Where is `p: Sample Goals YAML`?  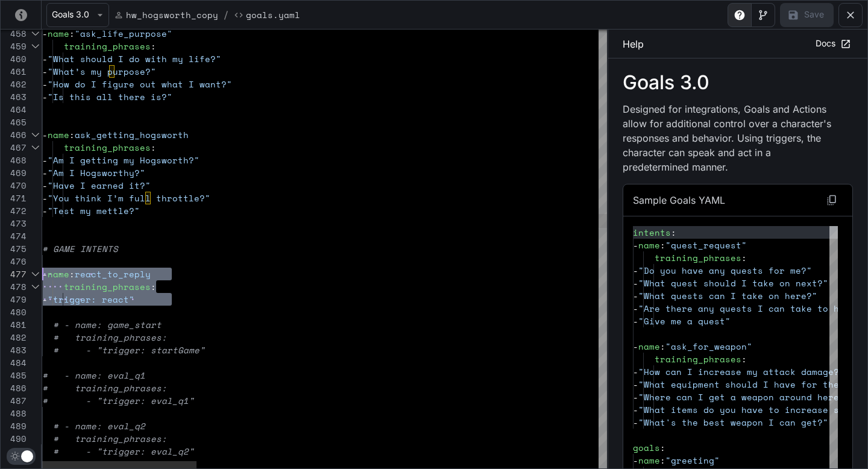
p: Sample Goals YAML is located at coordinates (679, 201).